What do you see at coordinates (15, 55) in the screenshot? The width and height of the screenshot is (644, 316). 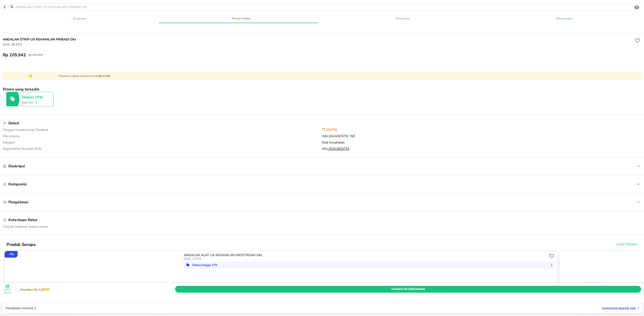 I see `p: Rp 205.942` at bounding box center [15, 55].